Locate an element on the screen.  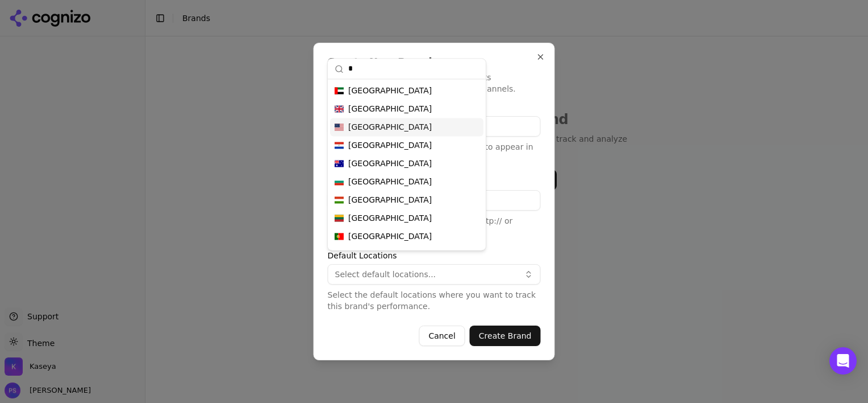
label: Default Locations is located at coordinates (434, 255).